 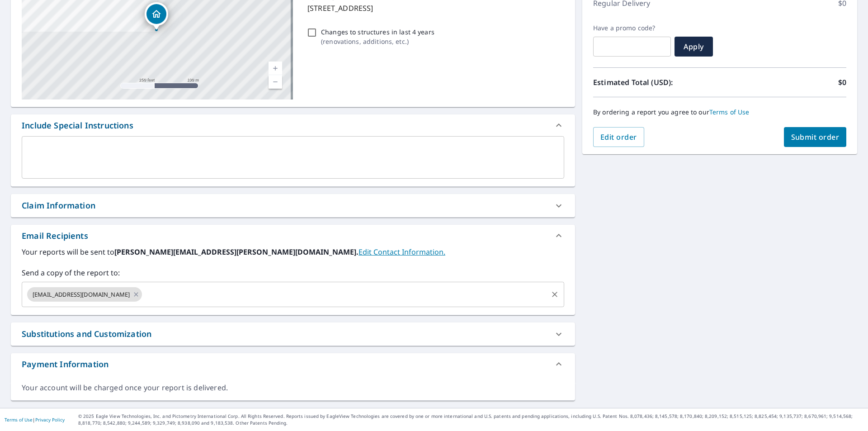 What do you see at coordinates (275, 68) in the screenshot?
I see `a: Current Level 17, Zoom In` at bounding box center [275, 68].